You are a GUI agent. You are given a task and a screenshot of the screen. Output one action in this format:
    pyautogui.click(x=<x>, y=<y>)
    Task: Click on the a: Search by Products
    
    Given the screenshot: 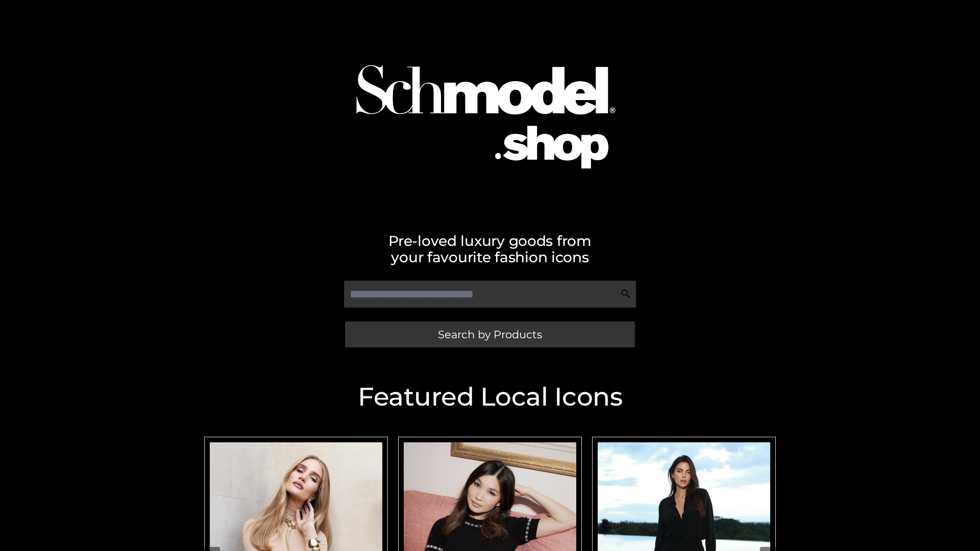 What is the action you would take?
    pyautogui.click(x=490, y=334)
    